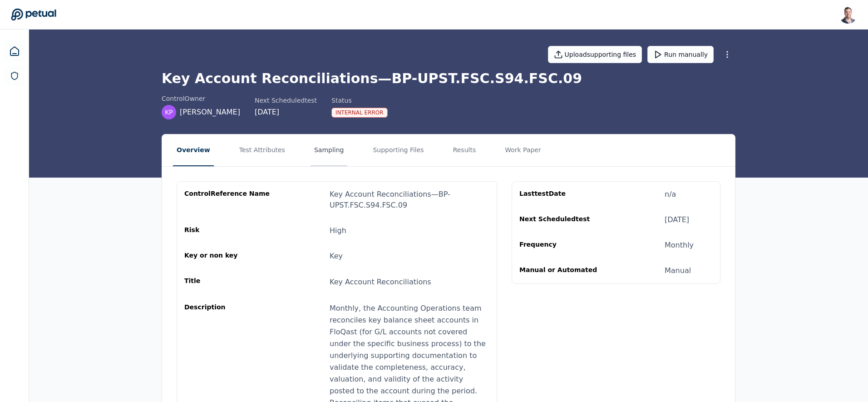 The height and width of the screenshot is (402, 868). What do you see at coordinates (228, 200) in the screenshot?
I see `div: control Reference Name` at bounding box center [228, 200].